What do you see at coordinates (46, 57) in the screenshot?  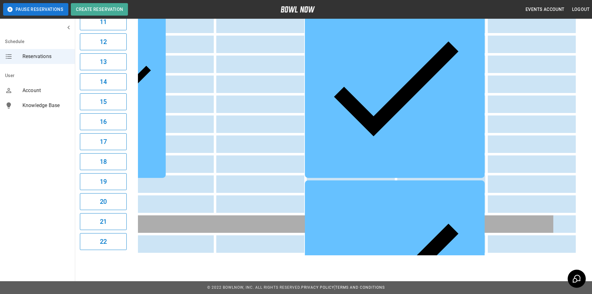 I see `span: Reservations` at bounding box center [46, 57].